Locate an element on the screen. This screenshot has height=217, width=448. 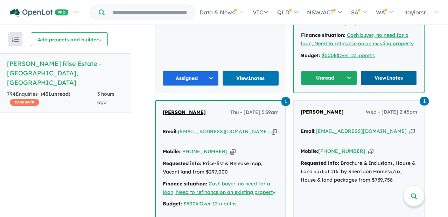
button: Unread is located at coordinates (329, 78).